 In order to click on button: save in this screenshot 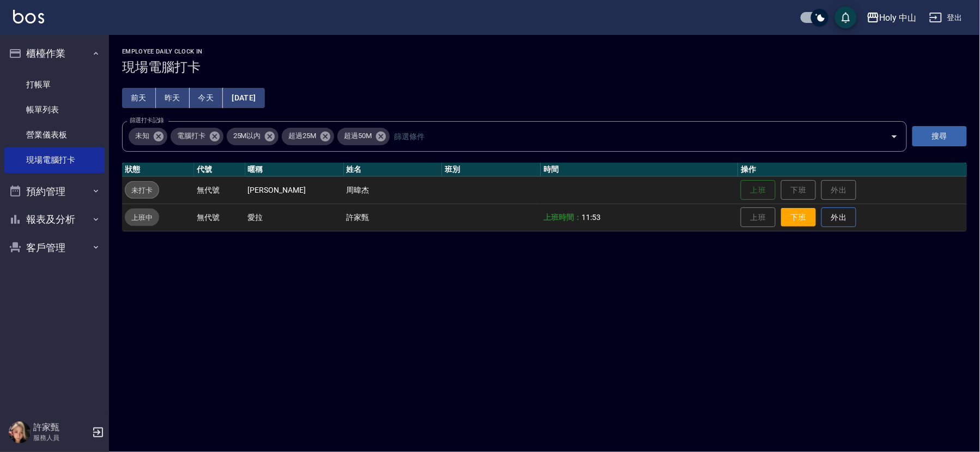, I will do `click(846, 18)`.